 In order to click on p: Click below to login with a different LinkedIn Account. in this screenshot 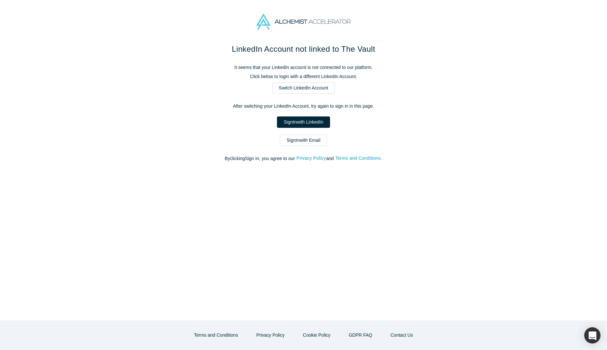, I will do `click(304, 76)`.